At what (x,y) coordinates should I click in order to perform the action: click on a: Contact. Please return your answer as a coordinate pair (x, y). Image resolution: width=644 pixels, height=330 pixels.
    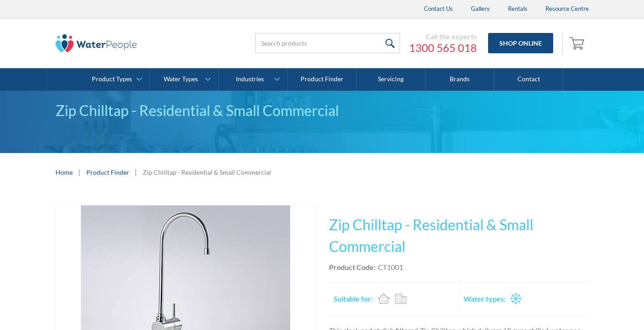
    Looking at the image, I should click on (529, 79).